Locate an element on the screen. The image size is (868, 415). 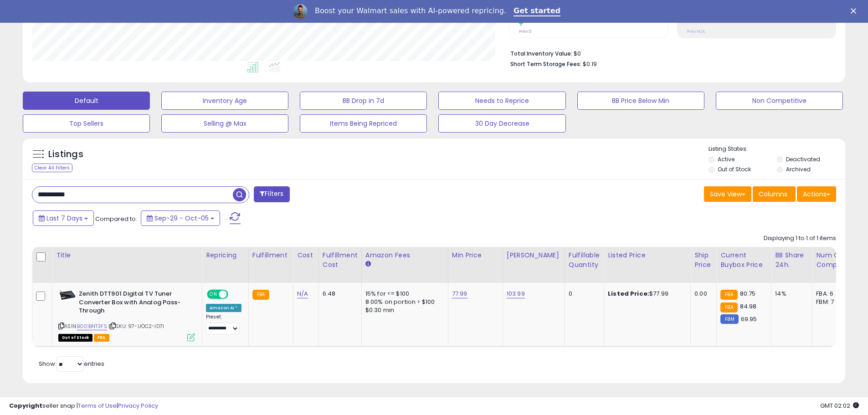
div: 8.00% on portion > $100 is located at coordinates (403, 302).